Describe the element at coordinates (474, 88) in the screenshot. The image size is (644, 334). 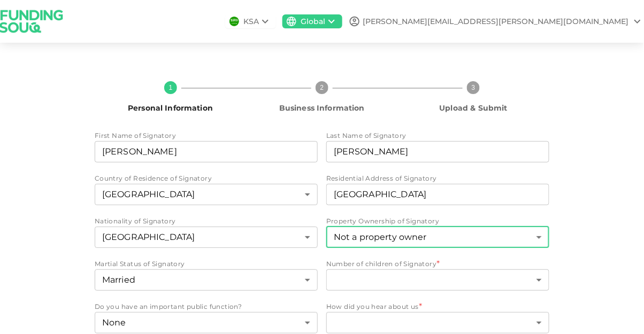
I see `text: 3` at that location.